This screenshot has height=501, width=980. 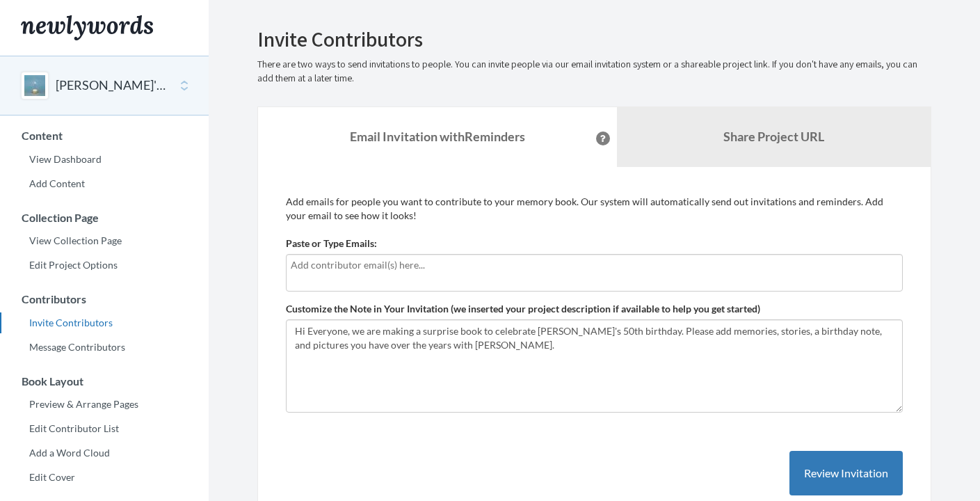 What do you see at coordinates (104, 135) in the screenshot?
I see `h3: Content` at bounding box center [104, 135].